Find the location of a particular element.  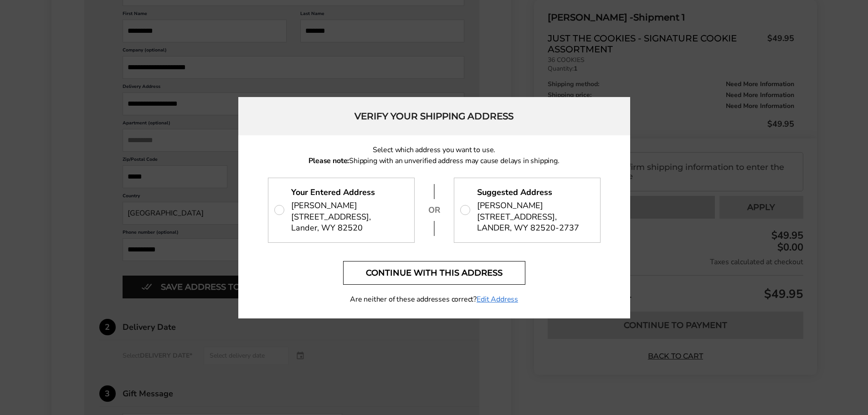

a: Edit Address is located at coordinates (497, 299).